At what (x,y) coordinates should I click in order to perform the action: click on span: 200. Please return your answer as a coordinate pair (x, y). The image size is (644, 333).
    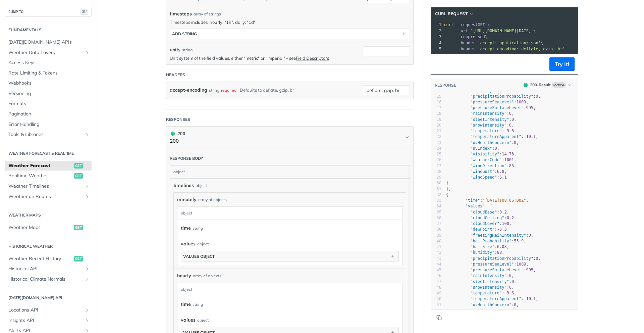
    Looking at the image, I should click on (525, 85).